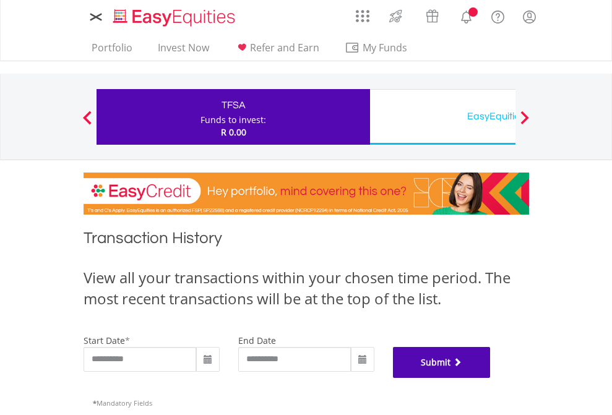  Describe the element at coordinates (525, 123) in the screenshot. I see `button: Next` at that location.